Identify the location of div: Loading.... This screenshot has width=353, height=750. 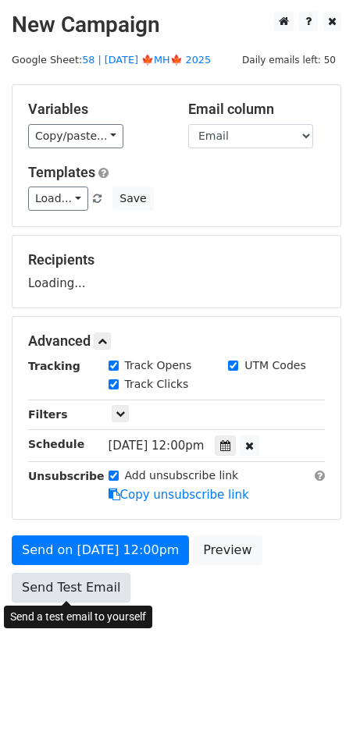
(176, 271).